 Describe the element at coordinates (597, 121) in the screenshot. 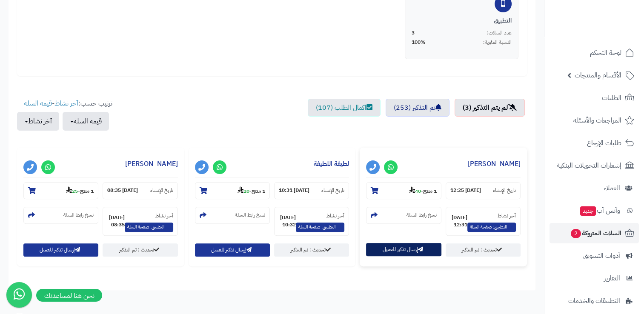

I see `span: المراجعات والأسئلة` at that location.